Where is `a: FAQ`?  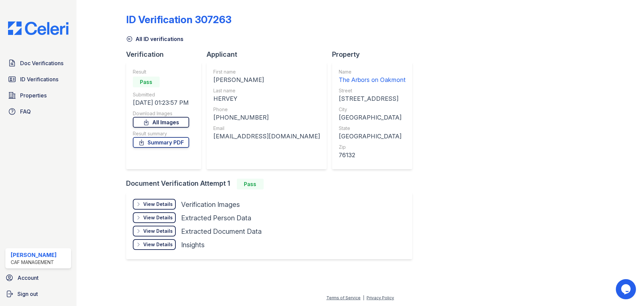
a: FAQ is located at coordinates (38, 111).